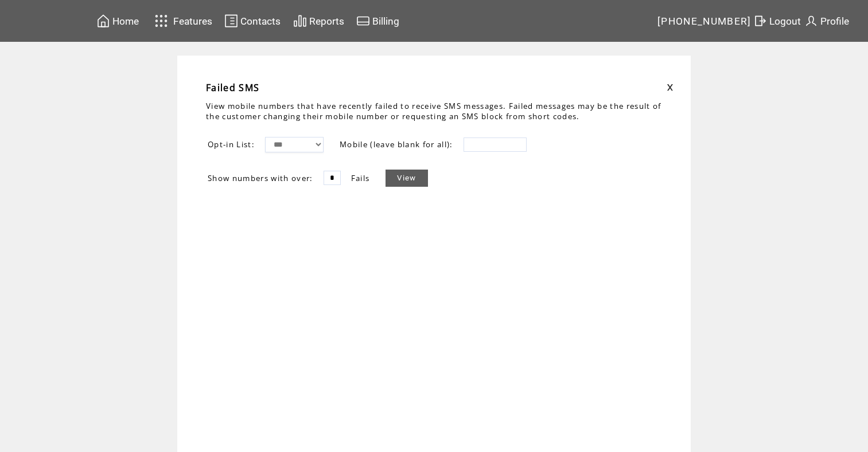  Describe the element at coordinates (231, 21) in the screenshot. I see `img: contacts.svg` at that location.